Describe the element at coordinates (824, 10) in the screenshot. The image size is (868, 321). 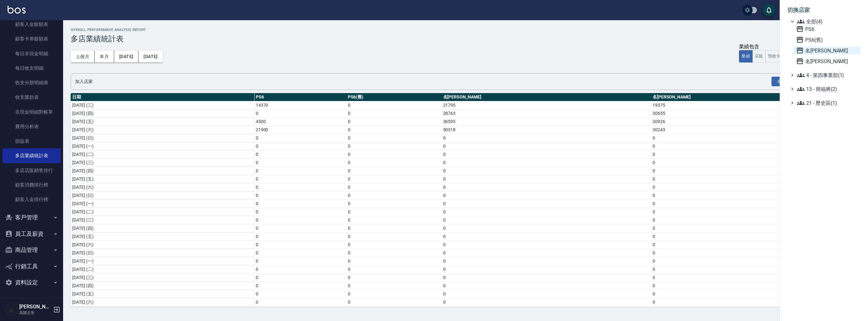
I see `li: 切換店家` at that location.